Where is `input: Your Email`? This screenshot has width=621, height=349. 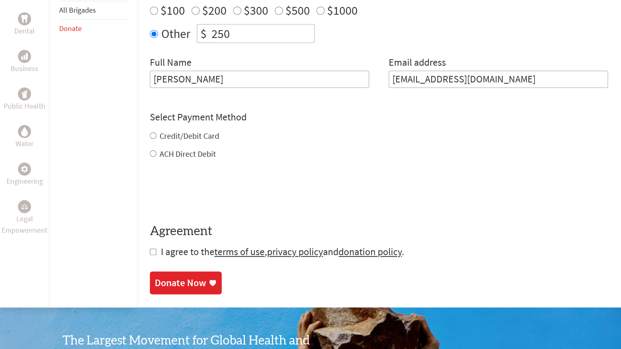
input: Your Email is located at coordinates (498, 79).